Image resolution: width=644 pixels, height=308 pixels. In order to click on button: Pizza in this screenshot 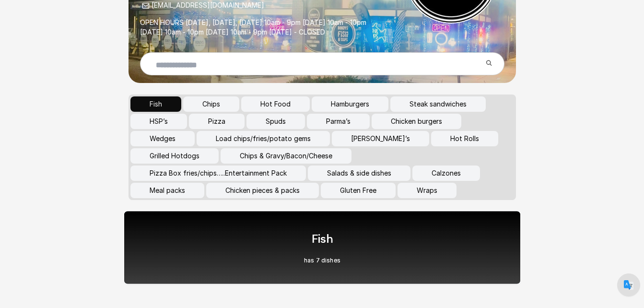, I will do `click(217, 121)`.